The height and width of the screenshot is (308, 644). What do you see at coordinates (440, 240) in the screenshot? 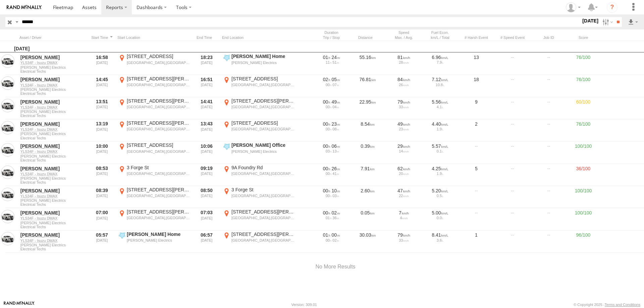
I see `div: 3.6` at bounding box center [440, 240].